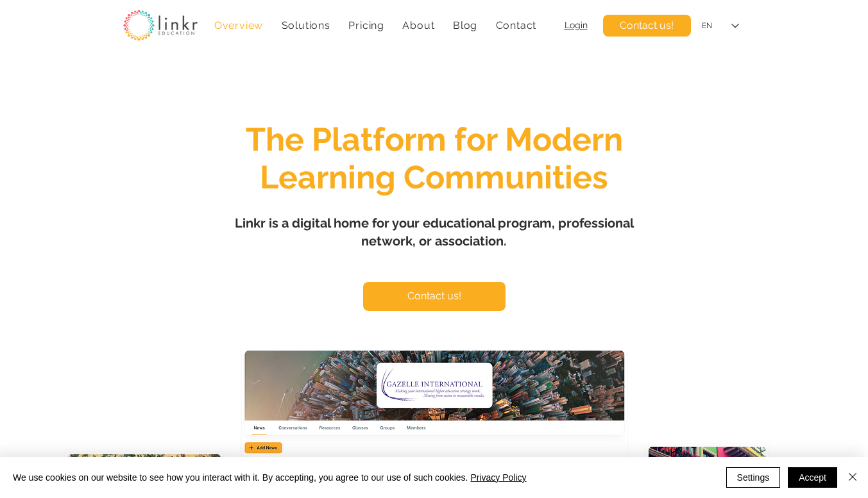 This screenshot has width=868, height=498. Describe the element at coordinates (465, 25) in the screenshot. I see `span: Blog` at that location.